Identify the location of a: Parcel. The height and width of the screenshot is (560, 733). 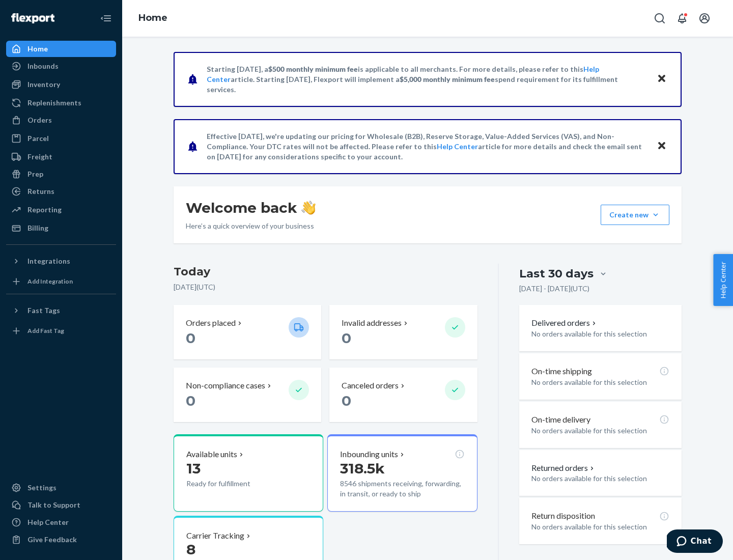
(61, 138).